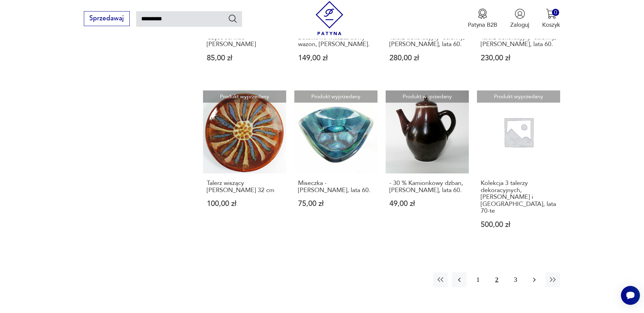 This screenshot has width=644, height=313. I want to click on button: Zaloguj, so click(520, 19).